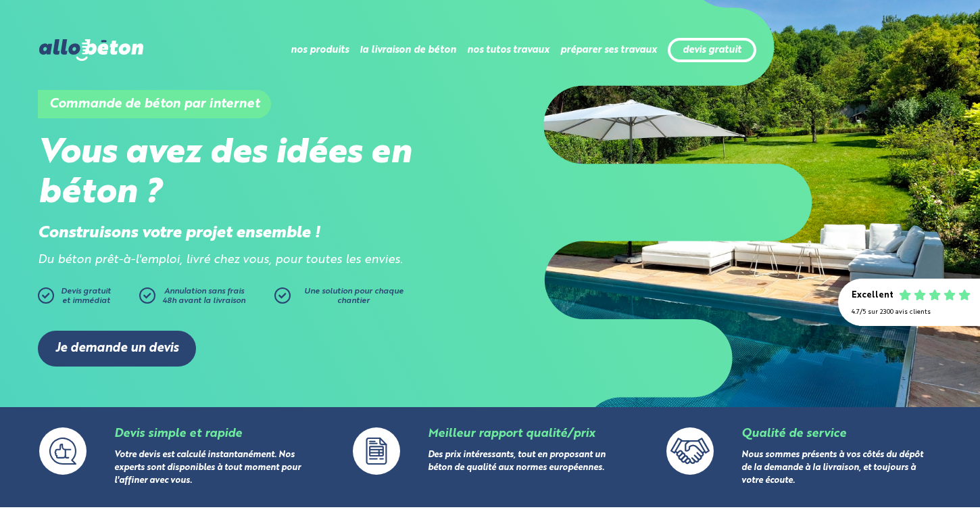  Describe the element at coordinates (608, 50) in the screenshot. I see `li: préparer ses travaux` at that location.